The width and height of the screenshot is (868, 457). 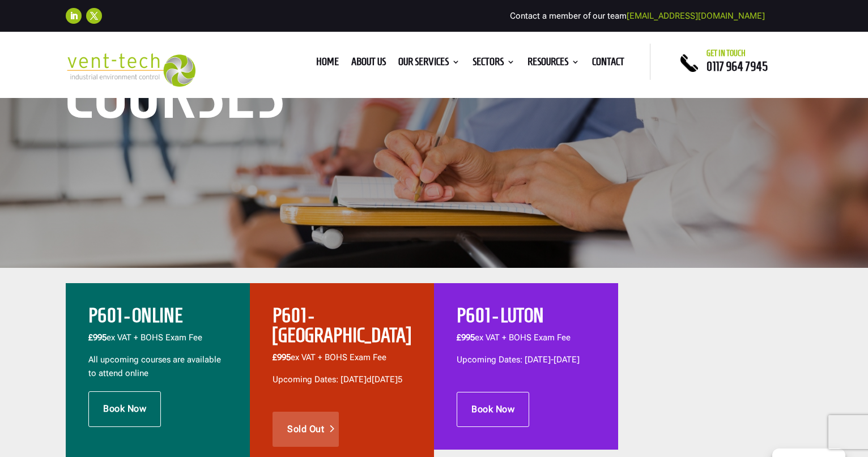 What do you see at coordinates (327, 64) in the screenshot?
I see `a: Home` at bounding box center [327, 64].